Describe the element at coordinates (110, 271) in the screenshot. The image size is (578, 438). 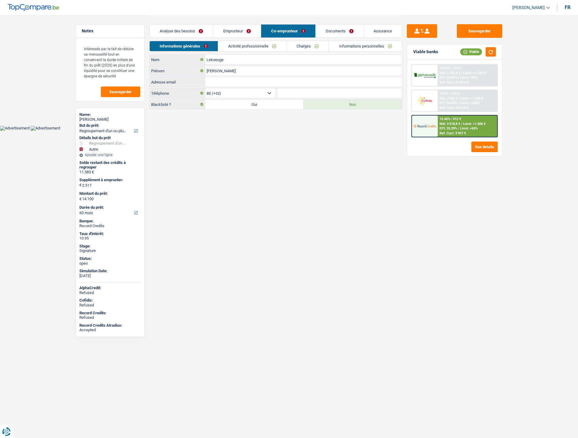
I see `div: Simulation Date:` at that location.